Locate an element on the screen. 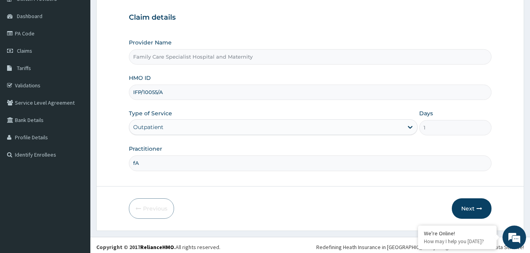 The image size is (530, 253). label: Practitioner is located at coordinates (145, 149).